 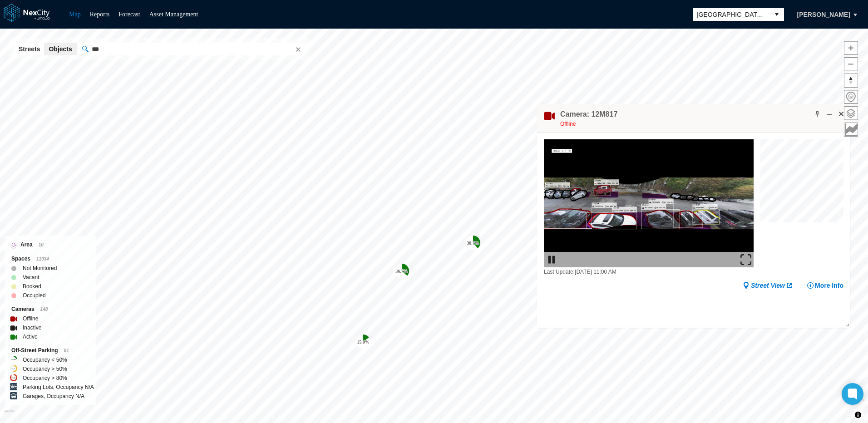 I want to click on label: Occupancy > 80%, so click(x=45, y=378).